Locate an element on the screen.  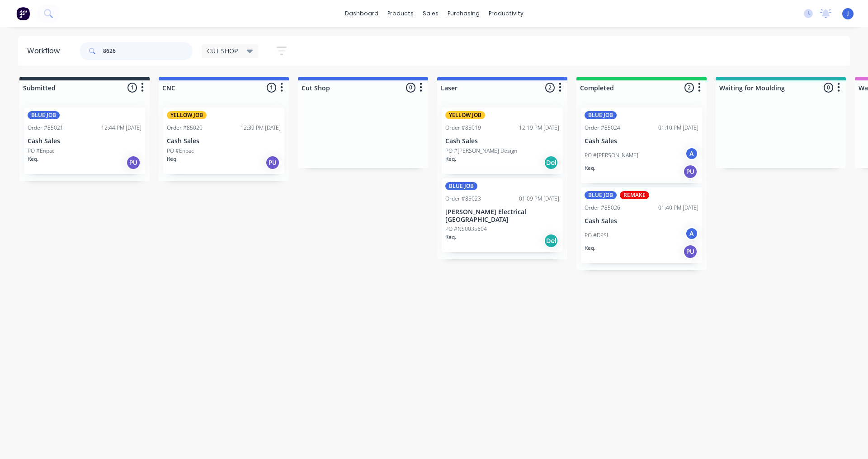
span: J is located at coordinates (848, 13).